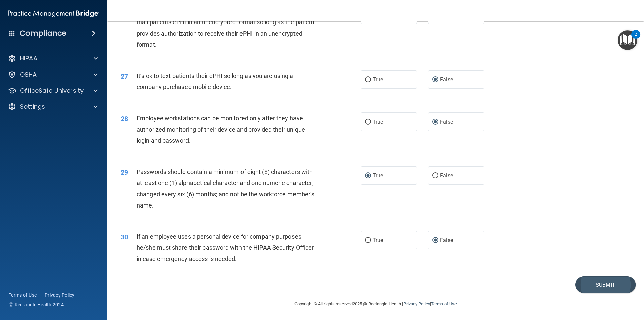  I want to click on span: Even though regular email is not secure, practices are allowed to e-mail patients ePHI in an unen..., so click(226, 27).